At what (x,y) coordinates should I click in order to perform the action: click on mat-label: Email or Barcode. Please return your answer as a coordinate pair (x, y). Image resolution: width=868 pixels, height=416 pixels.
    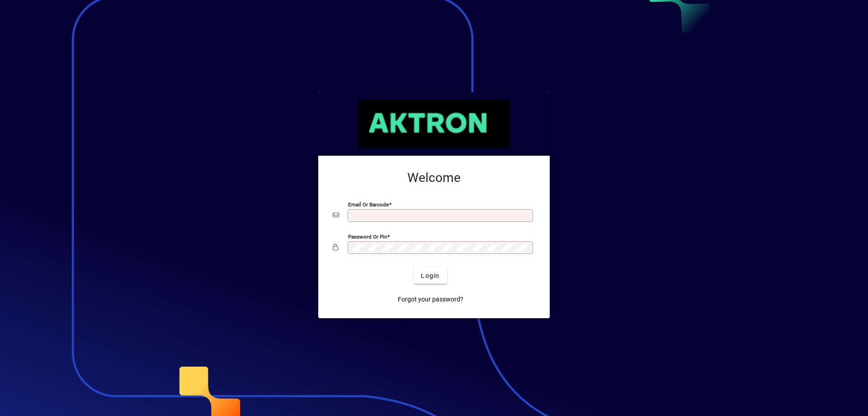
    Looking at the image, I should click on (369, 205).